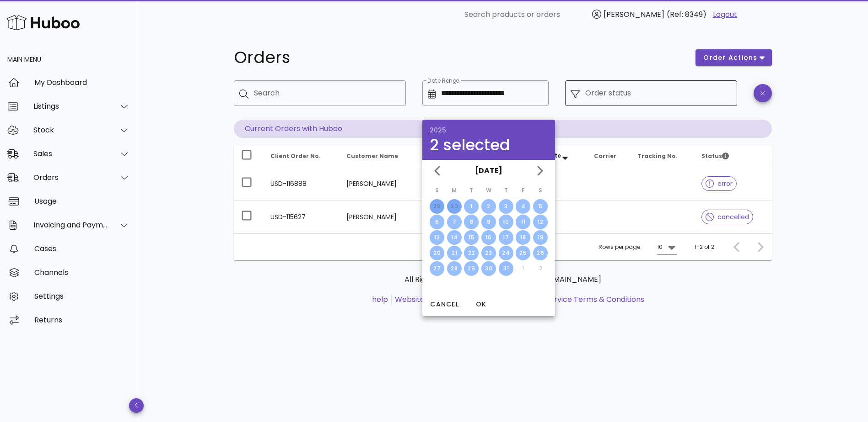 This screenshot has height=422, width=868. I want to click on div: Cases, so click(82, 249).